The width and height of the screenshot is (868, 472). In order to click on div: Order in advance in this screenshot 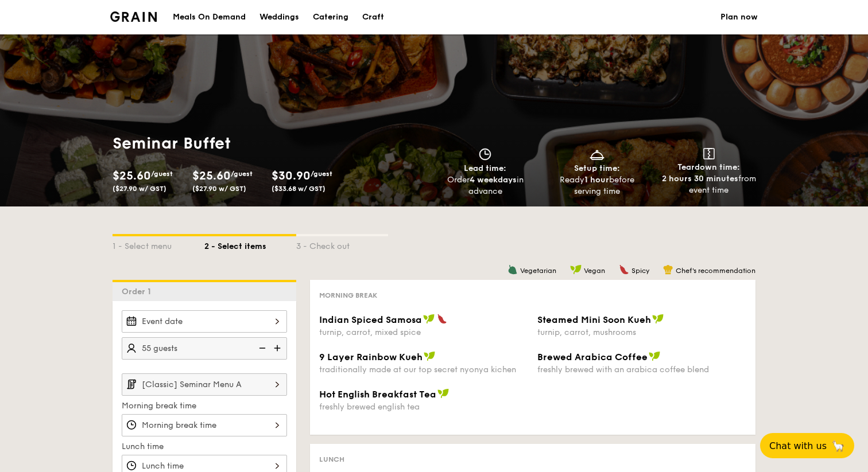, I will do `click(485, 186)`.